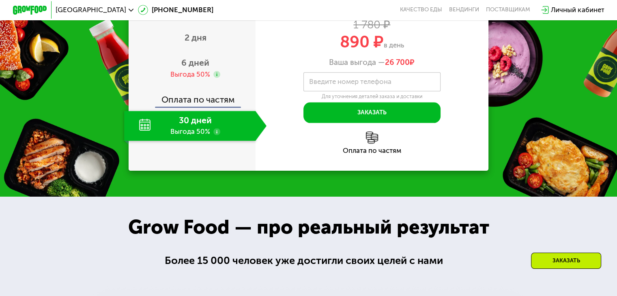 Image resolution: width=617 pixels, height=296 pixels. What do you see at coordinates (578, 10) in the screenshot?
I see `div: Личный кабинет` at bounding box center [578, 10].